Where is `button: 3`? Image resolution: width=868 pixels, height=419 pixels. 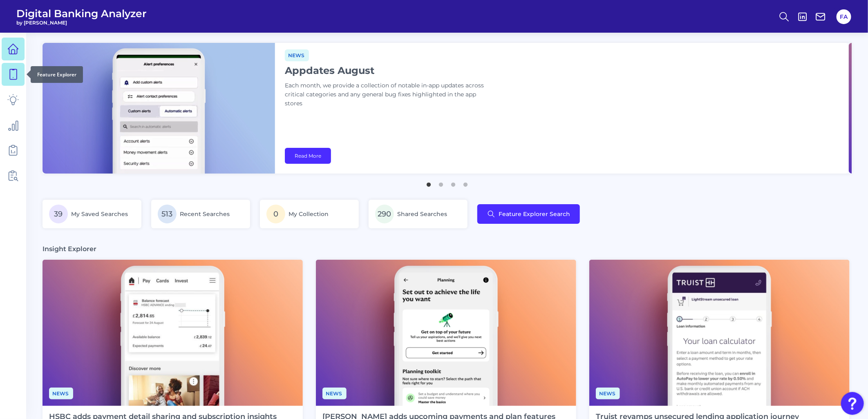
button: 3 is located at coordinates (453, 183).